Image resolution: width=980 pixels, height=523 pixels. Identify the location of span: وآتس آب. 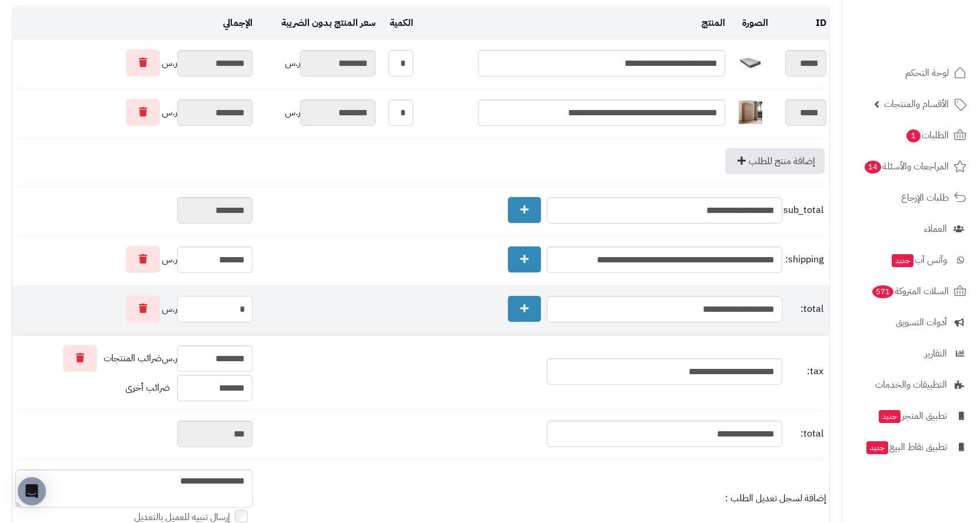
(919, 260).